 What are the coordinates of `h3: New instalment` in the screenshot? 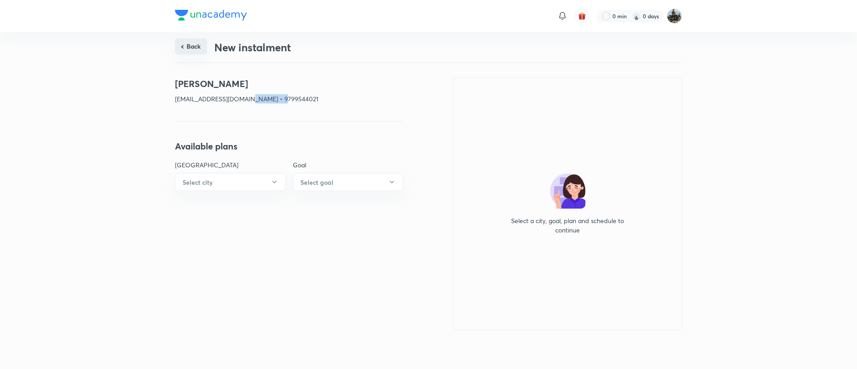 It's located at (253, 47).